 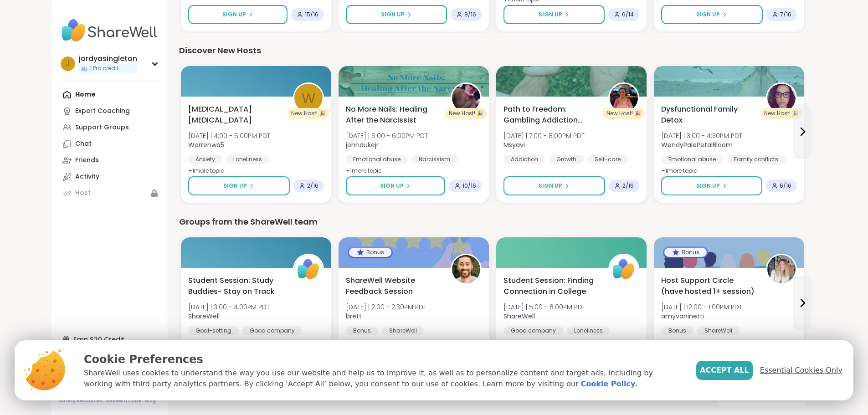 What do you see at coordinates (109, 31) in the screenshot?
I see `img: ShareWell Nav Logo` at bounding box center [109, 31].